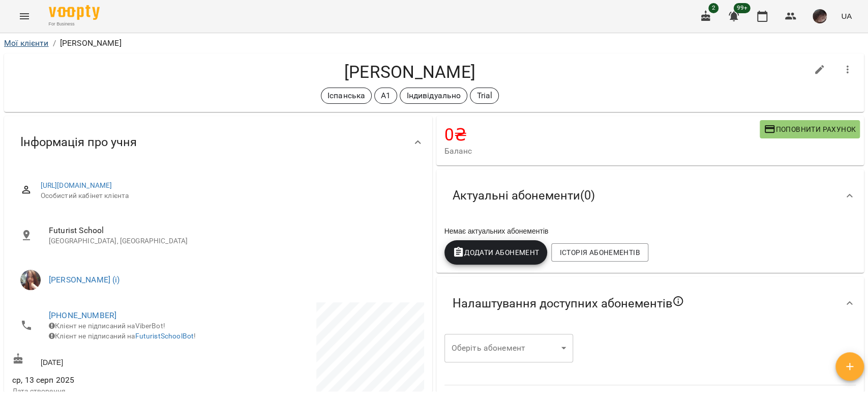  I want to click on span: For Business, so click(74, 24).